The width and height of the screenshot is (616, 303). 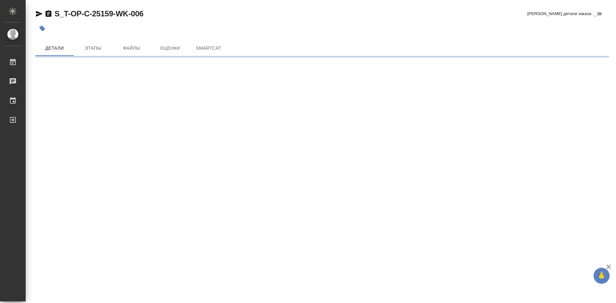 I want to click on button: Скопировать ссылку, so click(x=48, y=14).